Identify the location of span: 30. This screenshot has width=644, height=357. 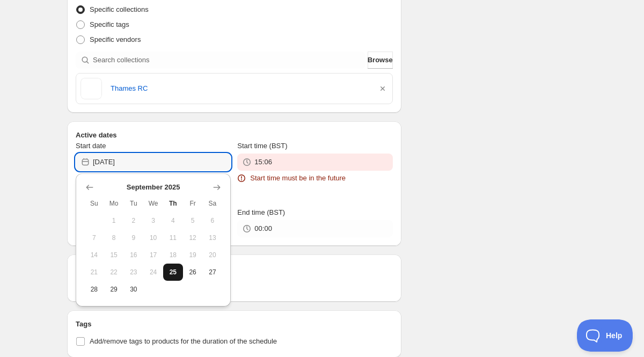
(134, 289).